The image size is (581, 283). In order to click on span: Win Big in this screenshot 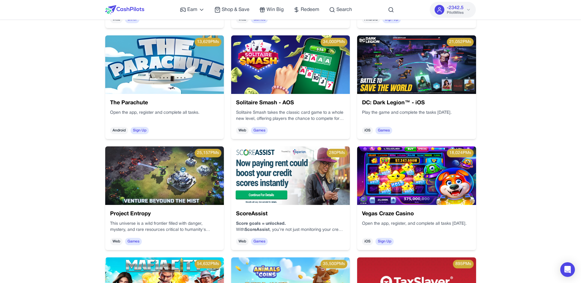, I will do `click(275, 10)`.